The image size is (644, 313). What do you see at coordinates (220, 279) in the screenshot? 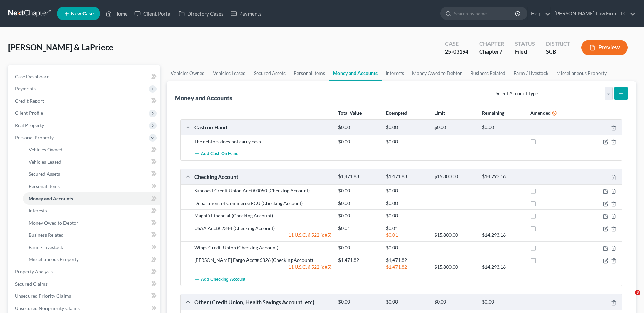
I see `button: Add Checking Account` at bounding box center [220, 279].